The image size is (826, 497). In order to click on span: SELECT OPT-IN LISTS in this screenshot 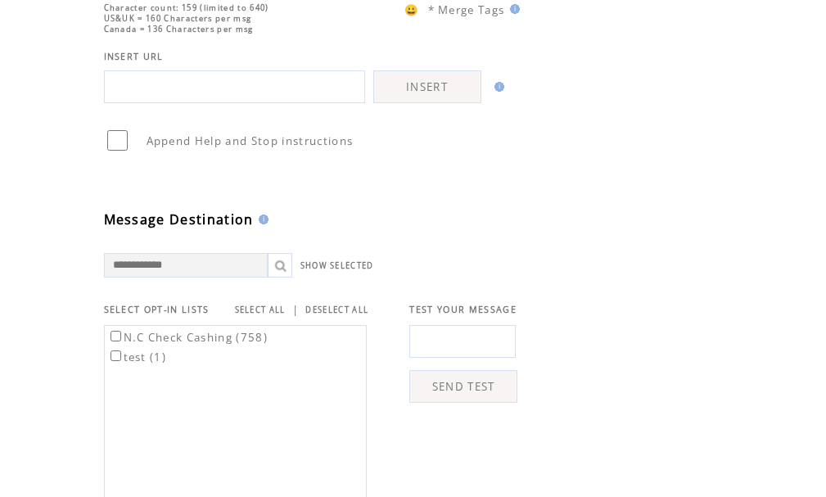, I will do `click(156, 309)`.